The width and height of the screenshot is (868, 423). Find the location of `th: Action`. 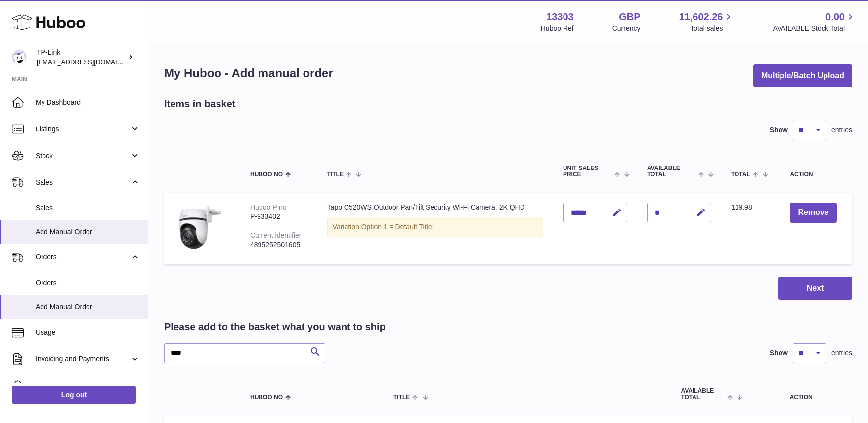

th: Action is located at coordinates (801, 395).